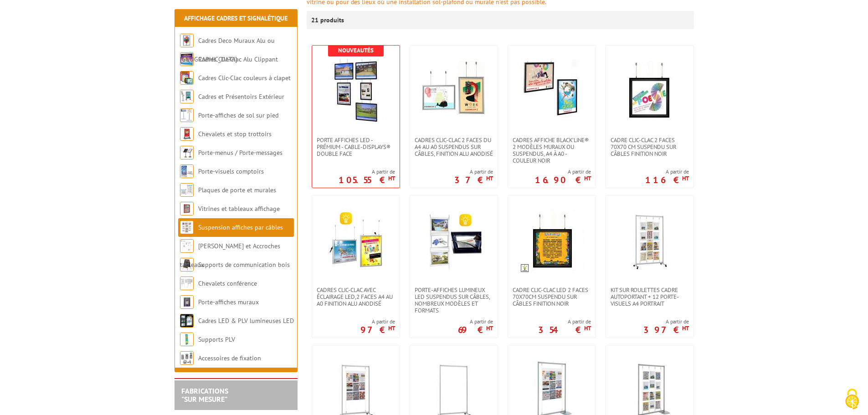  What do you see at coordinates (454, 91) in the screenshot?
I see `img: Cadres Clic-Clac 2 faces du A4 au A0 suspendus sur câbles, finition alu anodisé` at bounding box center [454, 91].